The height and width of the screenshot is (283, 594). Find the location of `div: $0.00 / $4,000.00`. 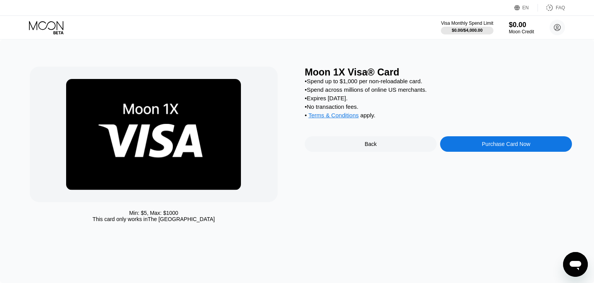

div: $0.00 / $4,000.00 is located at coordinates (467, 30).